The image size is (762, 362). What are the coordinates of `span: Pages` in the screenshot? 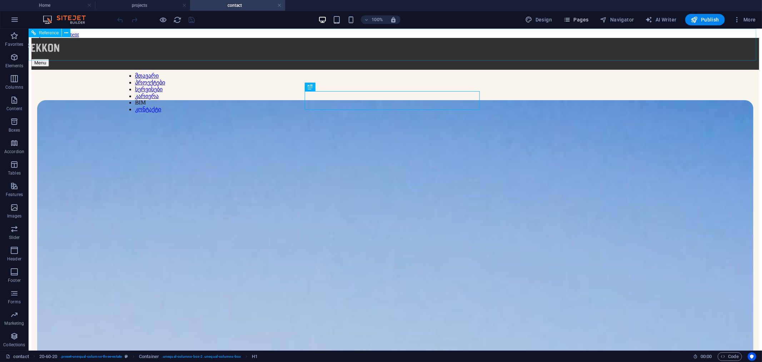 It's located at (576, 20).